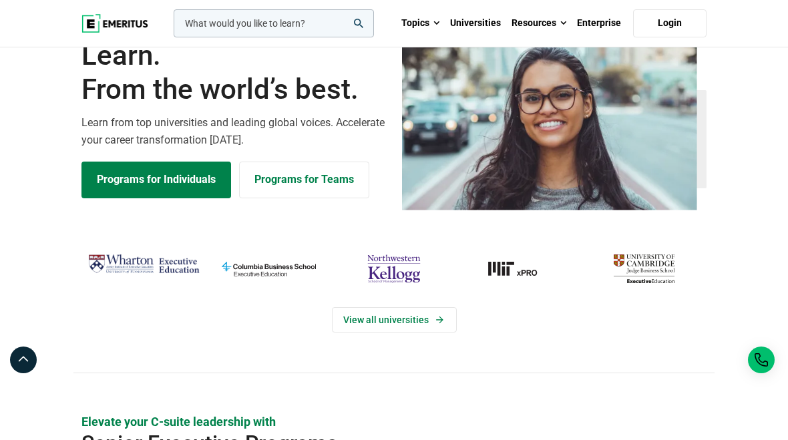  What do you see at coordinates (644, 268) in the screenshot?
I see `a: cambridge-judge-business-school` at bounding box center [644, 268].